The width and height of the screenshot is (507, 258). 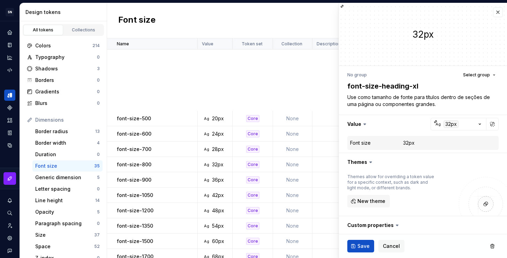 What do you see at coordinates (63, 69) in the screenshot?
I see `a: Shadows3` at bounding box center [63, 69].